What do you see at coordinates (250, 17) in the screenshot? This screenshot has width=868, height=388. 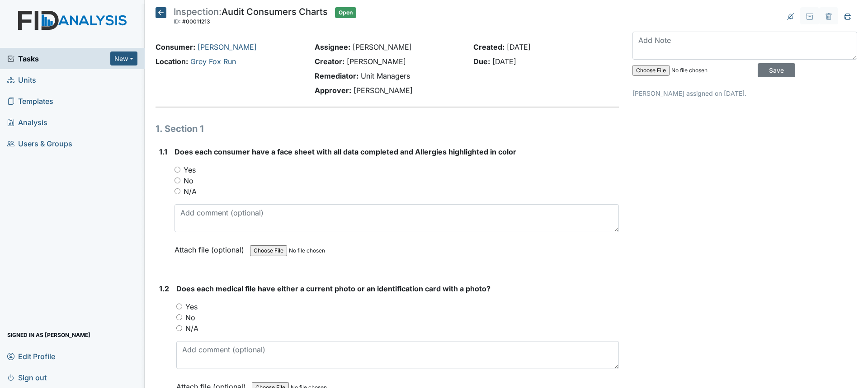 I see `div: Audit Consumers Charts` at bounding box center [250, 17].